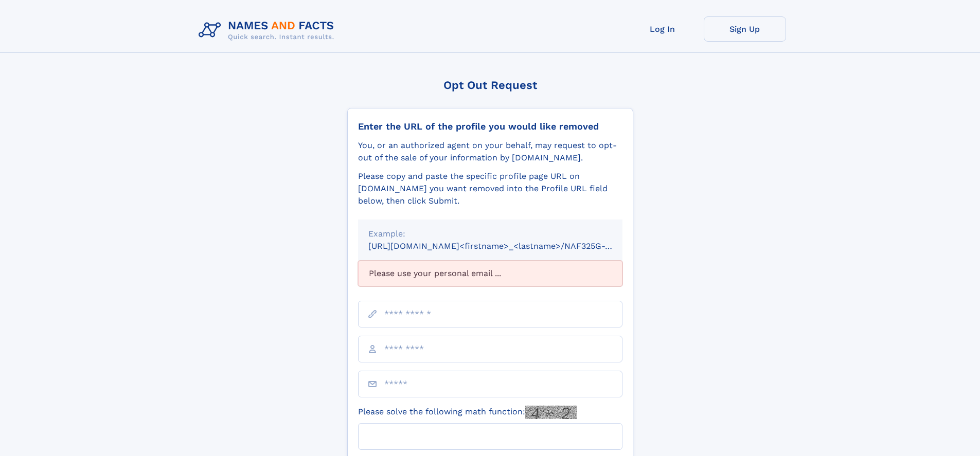 The height and width of the screenshot is (456, 980). What do you see at coordinates (663, 29) in the screenshot?
I see `a: Log In` at bounding box center [663, 29].